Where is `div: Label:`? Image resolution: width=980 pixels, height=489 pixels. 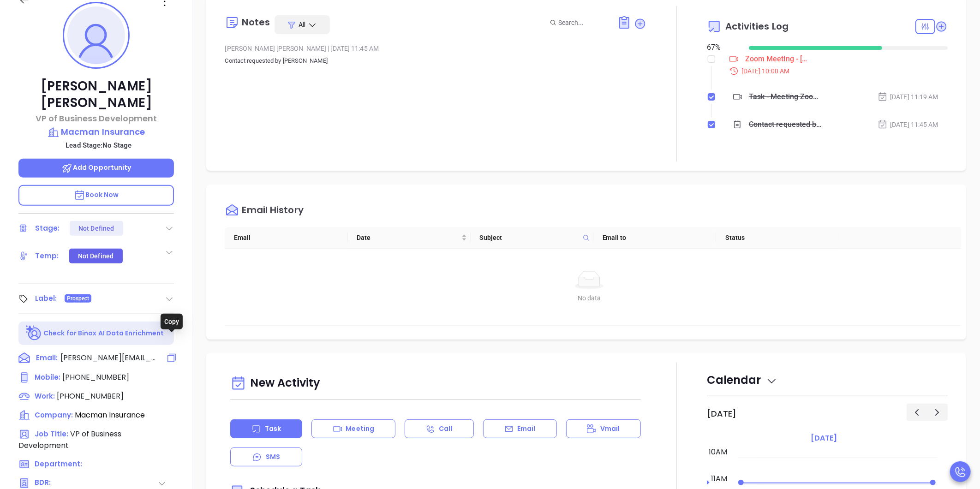
div: Label: is located at coordinates (46, 298).